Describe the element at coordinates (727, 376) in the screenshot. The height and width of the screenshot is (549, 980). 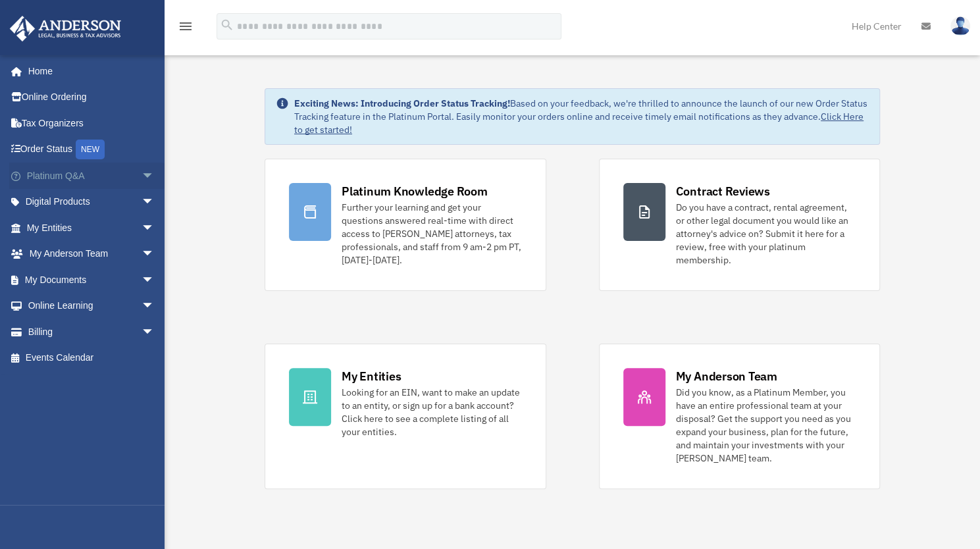
I see `div: My Anderson Team` at that location.